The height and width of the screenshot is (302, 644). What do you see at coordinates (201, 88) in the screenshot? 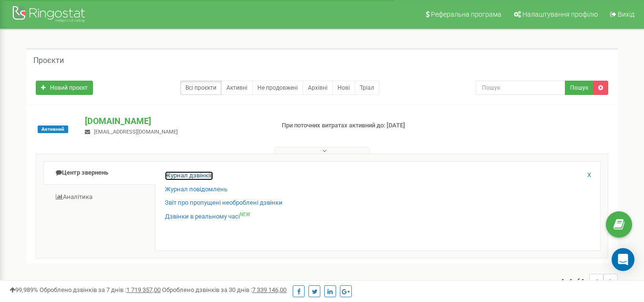
I see `a: Всі проєкти` at bounding box center [201, 88].